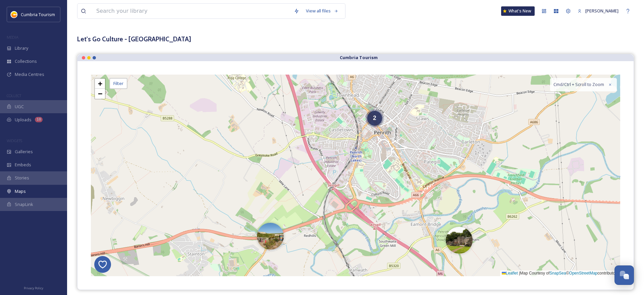 The width and height of the screenshot is (644, 295). I want to click on span: Media Centres, so click(29, 75).